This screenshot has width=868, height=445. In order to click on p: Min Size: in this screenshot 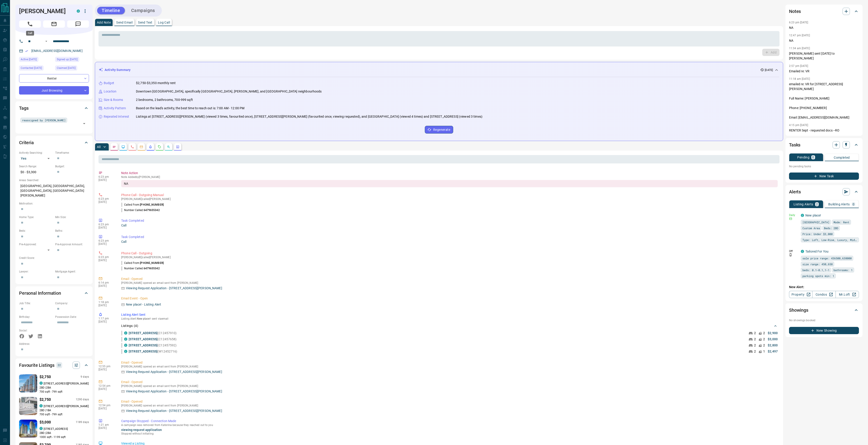, I will do `click(72, 217)`.